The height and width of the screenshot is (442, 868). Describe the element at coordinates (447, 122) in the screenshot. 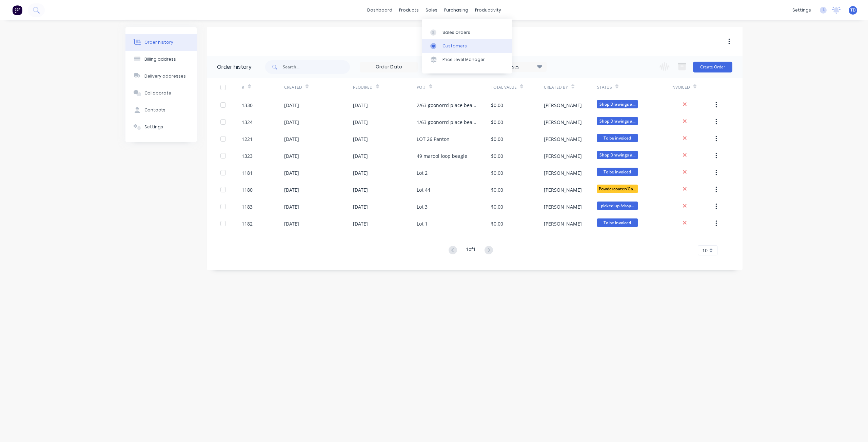

I see `div: 1/63 goonorrd place beagle` at that location.